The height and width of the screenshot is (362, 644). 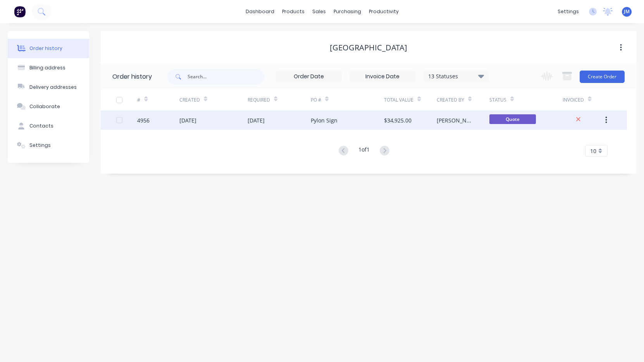 I want to click on button: Delivery addresses, so click(x=49, y=87).